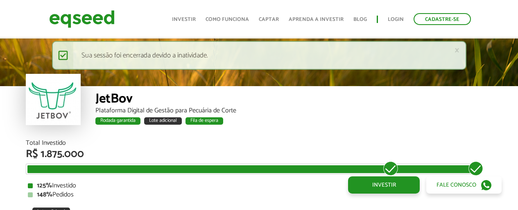 The image size is (518, 210). I want to click on div: Lote adicional, so click(163, 121).